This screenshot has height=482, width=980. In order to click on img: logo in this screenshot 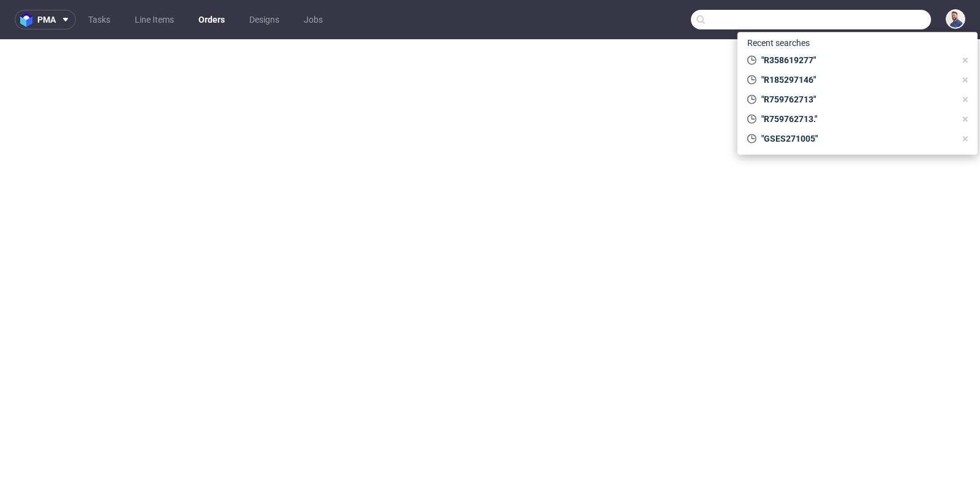, I will do `click(29, 20)`.